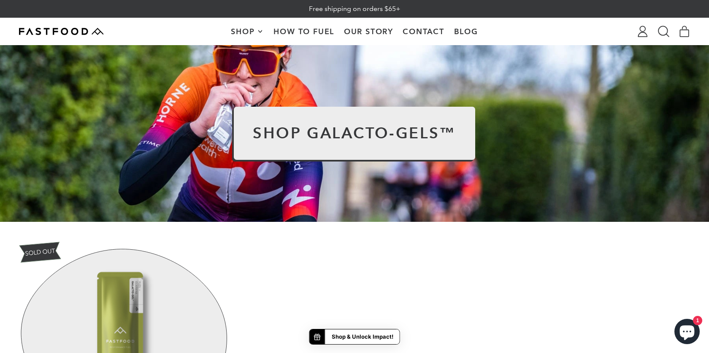 The width and height of the screenshot is (709, 353). Describe the element at coordinates (355, 133) in the screenshot. I see `h2: Shop Galacto-Gels™` at that location.